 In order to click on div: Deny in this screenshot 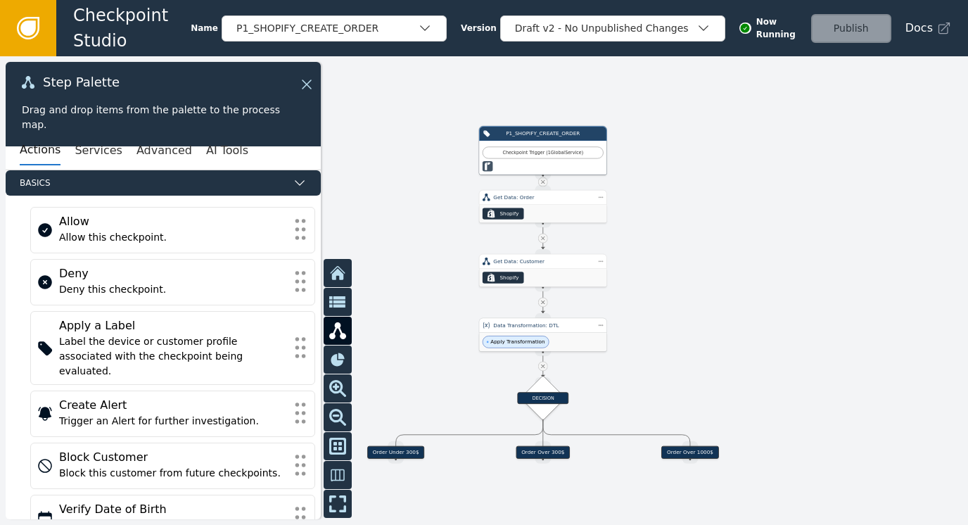, I will do `click(172, 274)`.